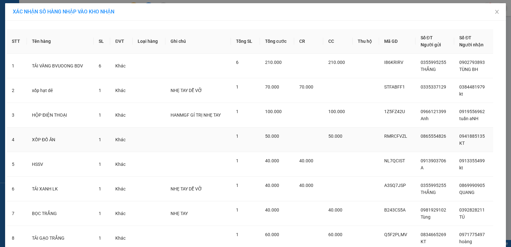 The image size is (511, 247). I want to click on th: Tổng SL, so click(245, 41).